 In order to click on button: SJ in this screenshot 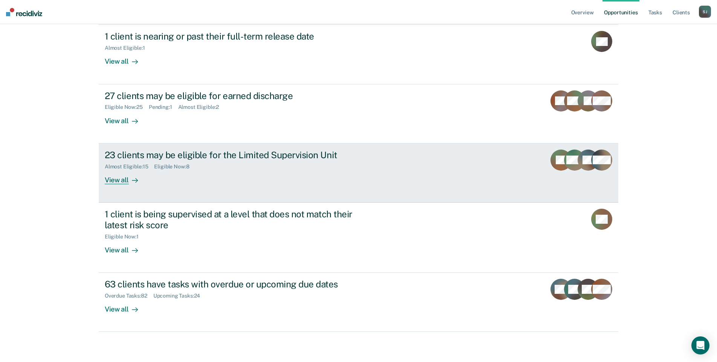, I will do `click(705, 12)`.